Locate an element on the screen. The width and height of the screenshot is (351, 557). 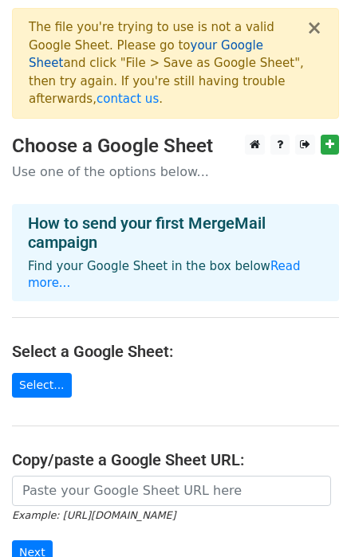
h4: Select a Google Sheet: is located at coordinates (175, 351).